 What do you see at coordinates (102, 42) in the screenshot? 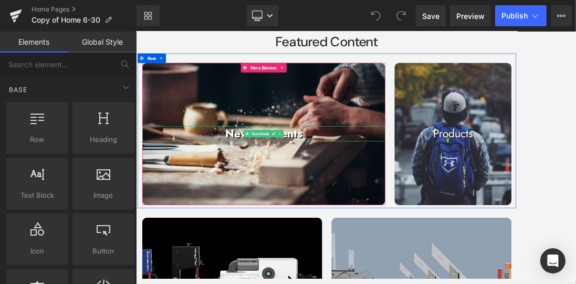
I see `a: Global Style` at bounding box center [102, 42].